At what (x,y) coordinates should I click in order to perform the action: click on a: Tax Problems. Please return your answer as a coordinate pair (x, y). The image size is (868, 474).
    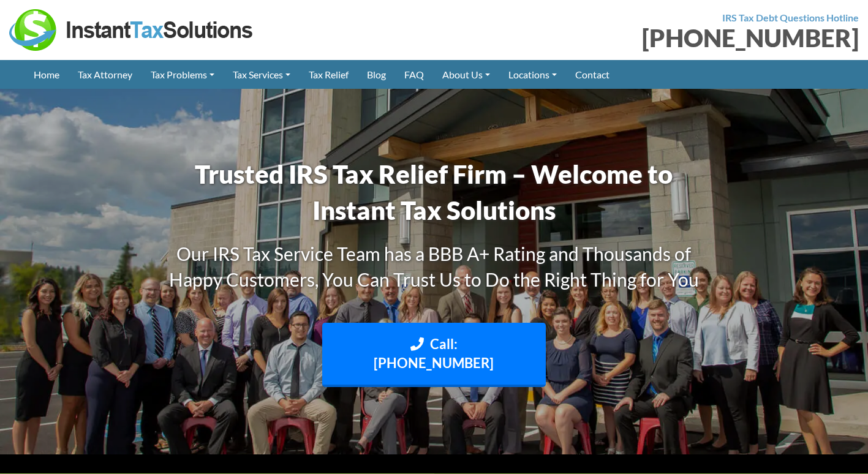
    Looking at the image, I should click on (183, 74).